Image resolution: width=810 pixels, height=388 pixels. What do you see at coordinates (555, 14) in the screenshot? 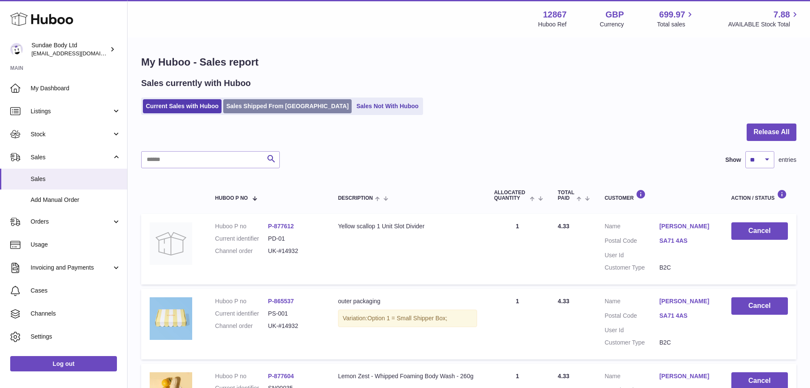
I see `strong: 12867` at bounding box center [555, 14].